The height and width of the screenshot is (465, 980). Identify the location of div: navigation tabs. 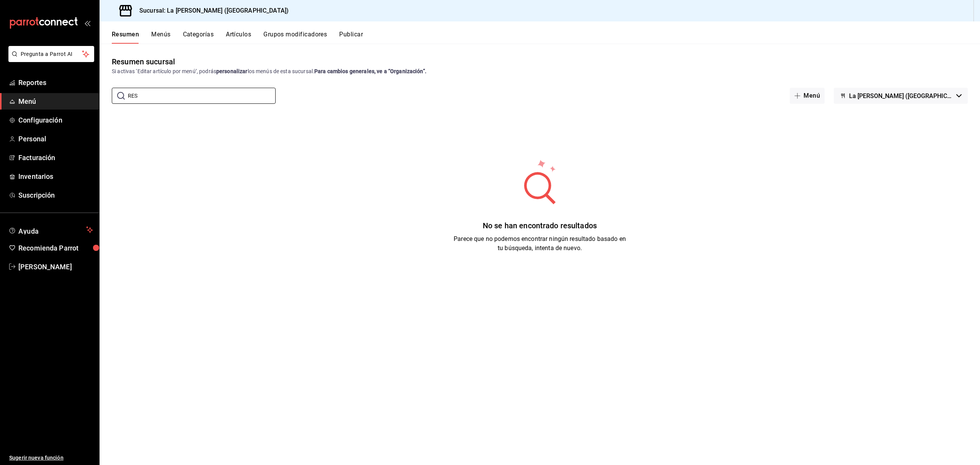
(546, 37).